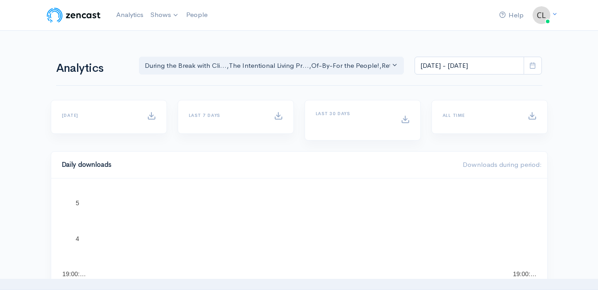  I want to click on img: ZenCast Logo, so click(74, 15).